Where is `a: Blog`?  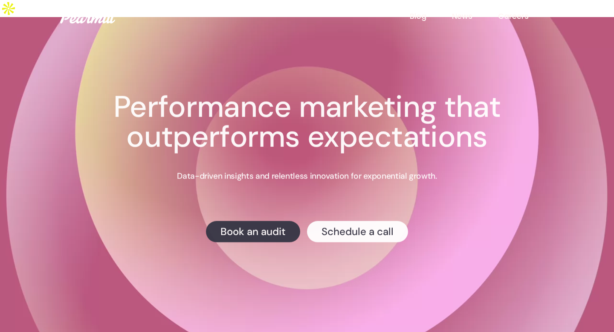 a: Blog is located at coordinates (431, 16).